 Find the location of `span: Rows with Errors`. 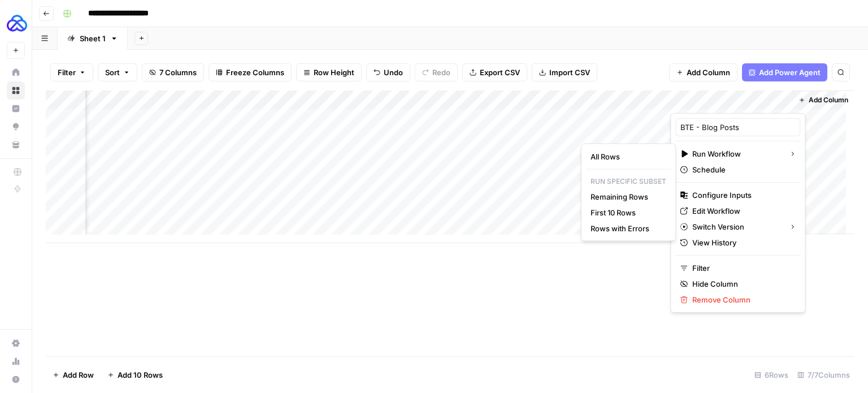

span: Rows with Errors is located at coordinates (626, 228).